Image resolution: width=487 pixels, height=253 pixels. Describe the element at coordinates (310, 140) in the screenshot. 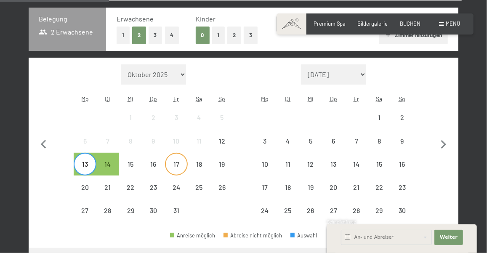

I see `div: Wed Nov 05 2025` at that location.